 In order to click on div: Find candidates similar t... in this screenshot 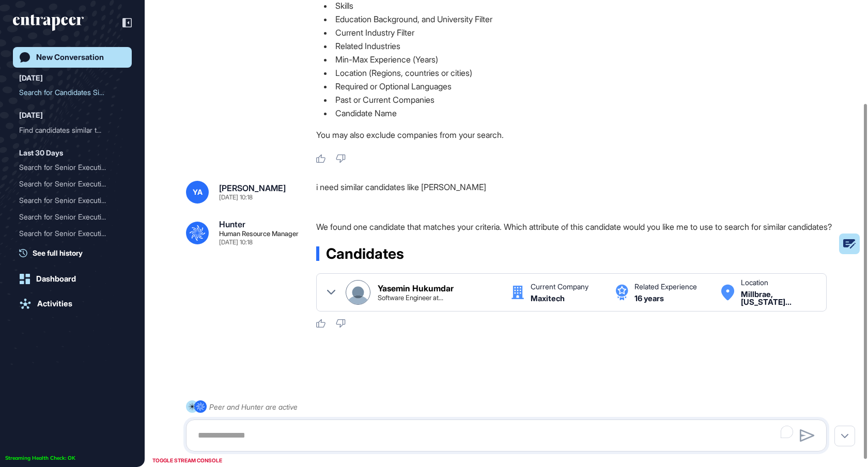, I will do `click(69, 130)`.